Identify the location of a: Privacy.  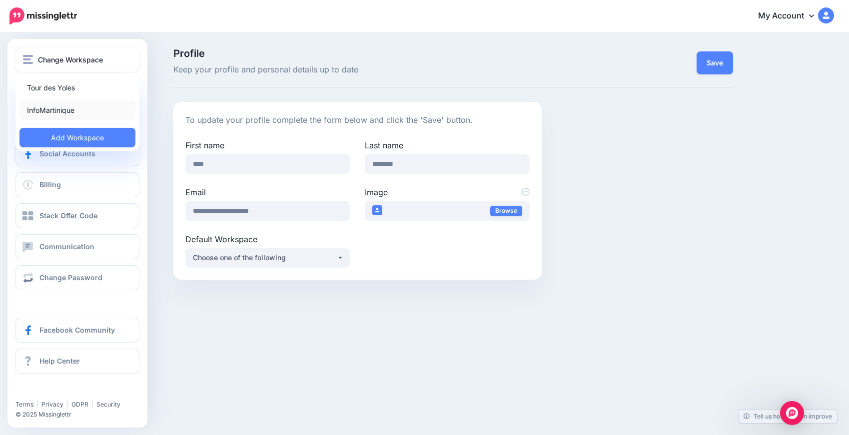
(52, 404).